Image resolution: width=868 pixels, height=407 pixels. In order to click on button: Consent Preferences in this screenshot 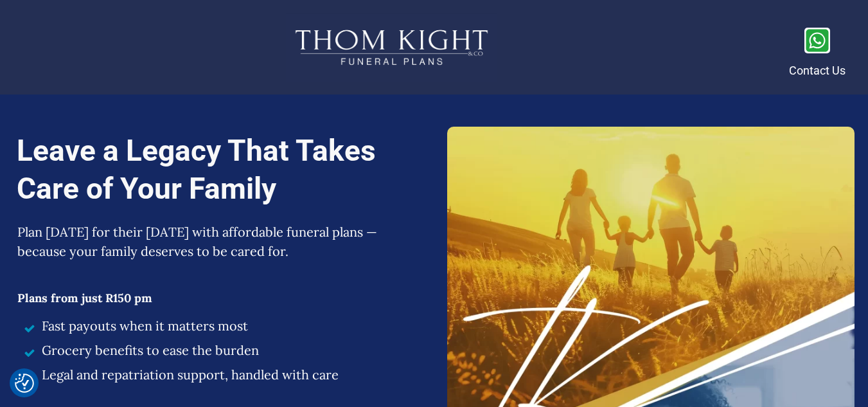, I will do `click(24, 383)`.